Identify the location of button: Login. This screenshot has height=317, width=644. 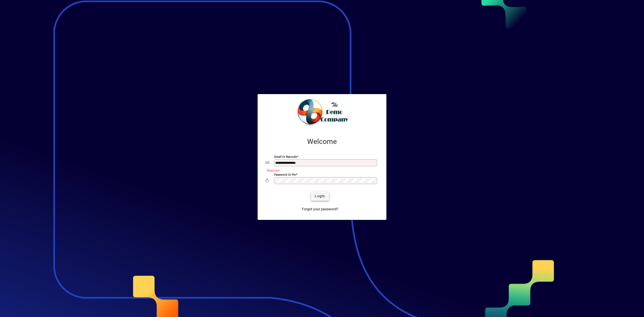
(320, 196).